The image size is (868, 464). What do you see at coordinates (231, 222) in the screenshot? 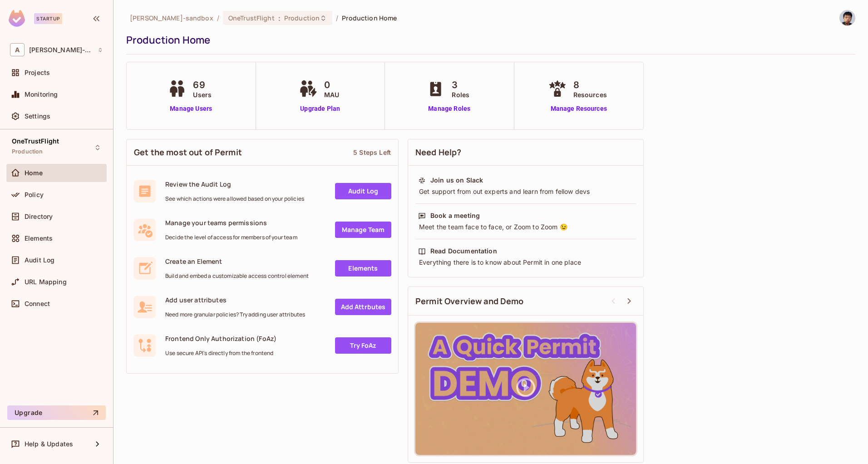
I see `span: Manage your teams permissions` at bounding box center [231, 222].